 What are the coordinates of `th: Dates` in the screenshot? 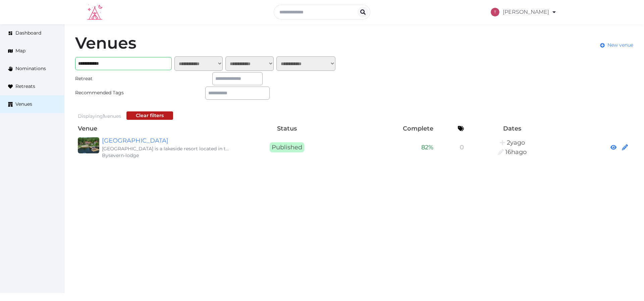 It's located at (512, 128).